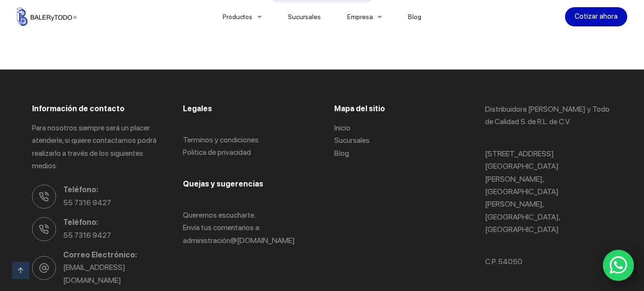  I want to click on a: Terminos y condiciones, so click(221, 140).